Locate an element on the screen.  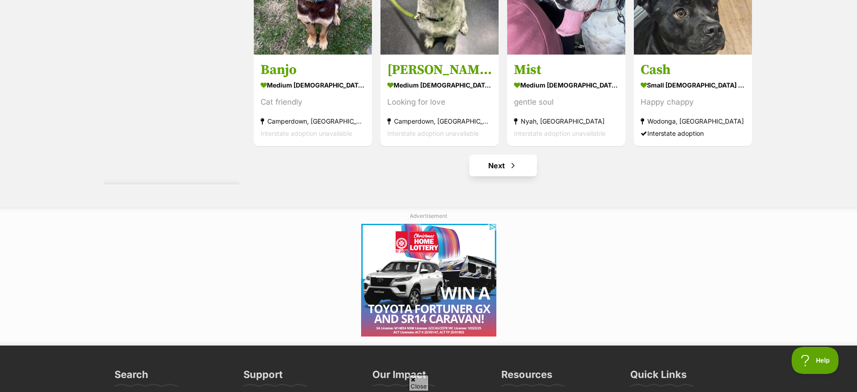
h3: Banjo is located at coordinates (313, 69).